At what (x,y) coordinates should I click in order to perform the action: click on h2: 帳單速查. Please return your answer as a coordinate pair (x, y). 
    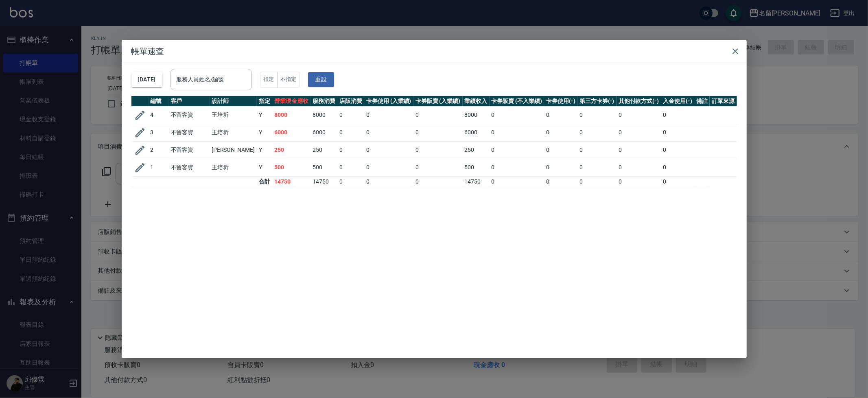
    Looking at the image, I should click on (434, 51).